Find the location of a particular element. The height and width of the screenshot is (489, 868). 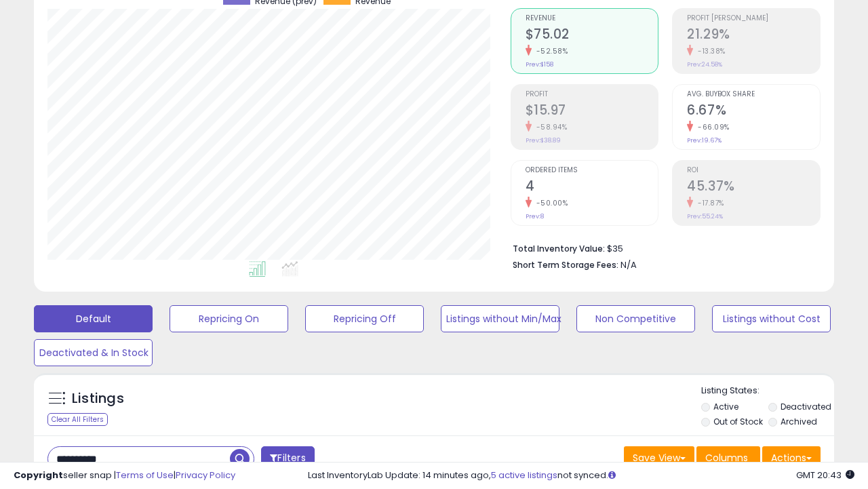

h2: 21.29% is located at coordinates (753, 35).